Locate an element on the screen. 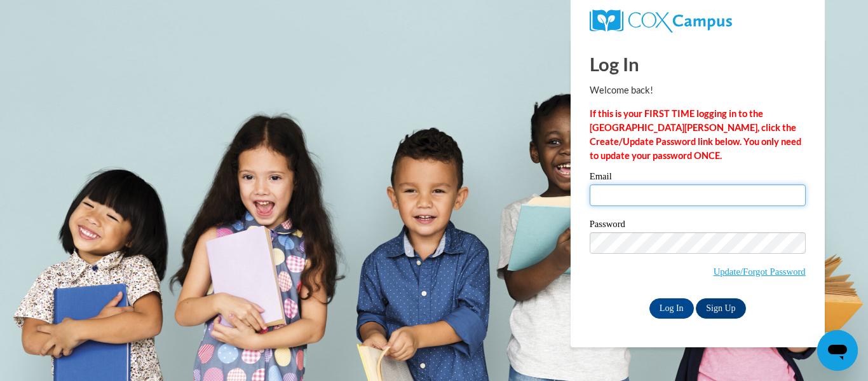 The image size is (868, 381). a: Sign Up is located at coordinates (721, 308).